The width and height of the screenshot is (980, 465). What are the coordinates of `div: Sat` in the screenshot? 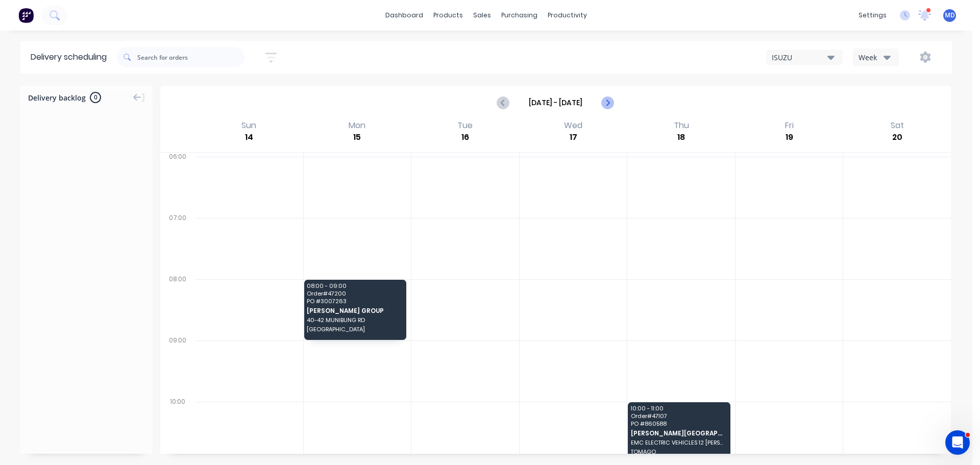 It's located at (897, 126).